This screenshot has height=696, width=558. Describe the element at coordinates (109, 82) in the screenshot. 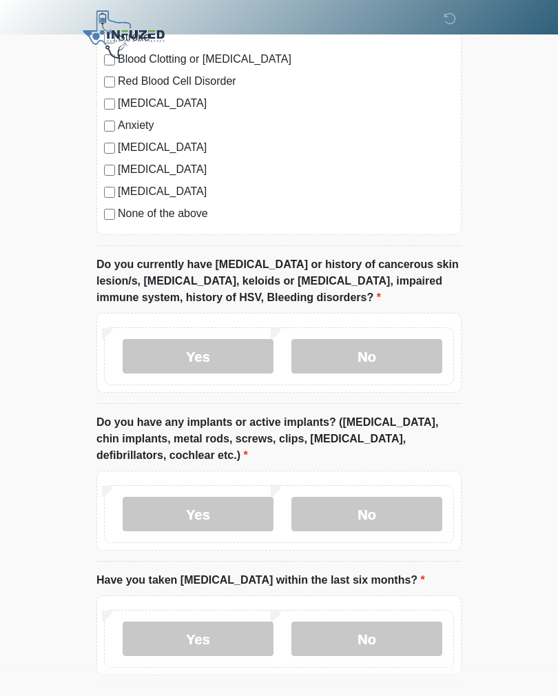

I see `input: Red Blood Cell Disorder` at that location.